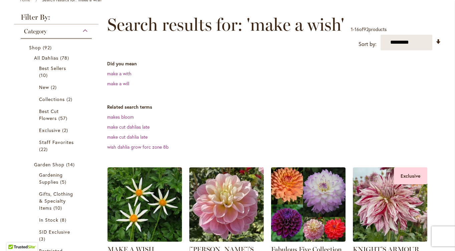 Image resolution: width=455 pixels, height=251 pixels. I want to click on a: make a with, so click(119, 73).